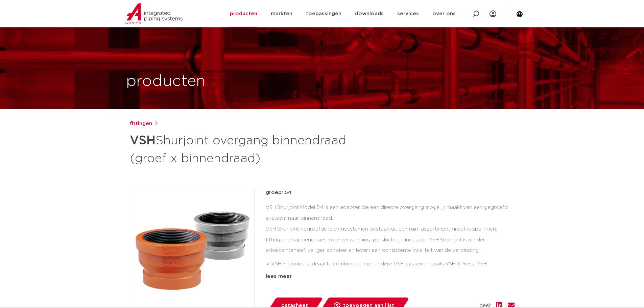 This screenshot has width=644, height=308. What do you see at coordinates (257, 149) in the screenshot?
I see `h1: Shurjoint overgang binnendraad (groef x binnendraad)` at bounding box center [257, 149].